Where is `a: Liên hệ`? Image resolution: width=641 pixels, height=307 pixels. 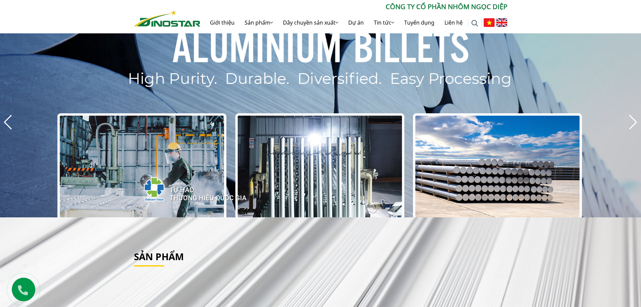
a: Liên hệ is located at coordinates (454, 23).